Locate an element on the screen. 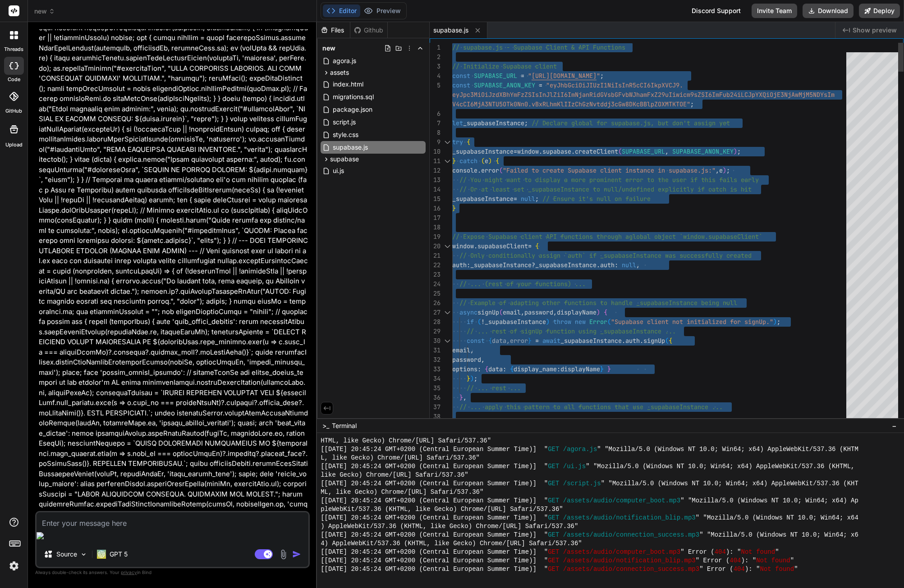  span: index.html is located at coordinates (348, 84).